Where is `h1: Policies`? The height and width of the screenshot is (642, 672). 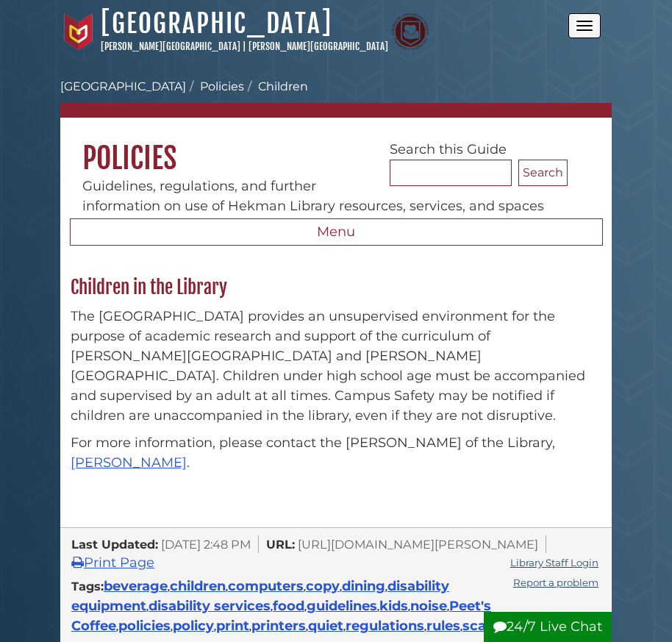
h1: Policies is located at coordinates (336, 147).